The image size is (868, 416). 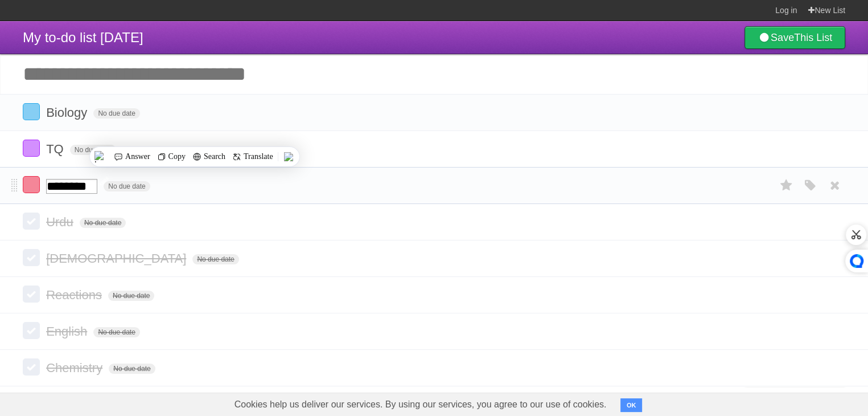 What do you see at coordinates (76, 367) in the screenshot?
I see `span: Chemistry` at bounding box center [76, 367].